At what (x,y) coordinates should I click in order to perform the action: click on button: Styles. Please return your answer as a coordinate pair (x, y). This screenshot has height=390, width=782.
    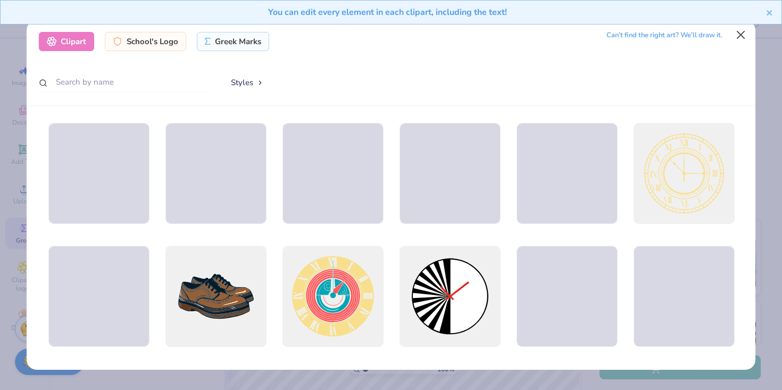
    Looking at the image, I should click on (247, 82).